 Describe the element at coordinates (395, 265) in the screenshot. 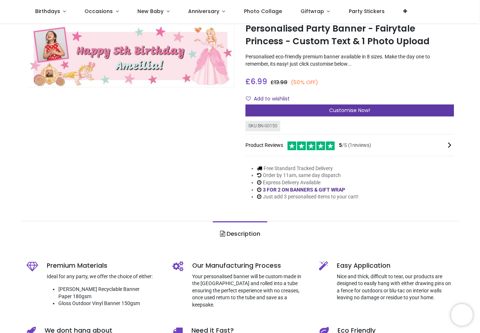

I see `h5: Easy Application` at that location.